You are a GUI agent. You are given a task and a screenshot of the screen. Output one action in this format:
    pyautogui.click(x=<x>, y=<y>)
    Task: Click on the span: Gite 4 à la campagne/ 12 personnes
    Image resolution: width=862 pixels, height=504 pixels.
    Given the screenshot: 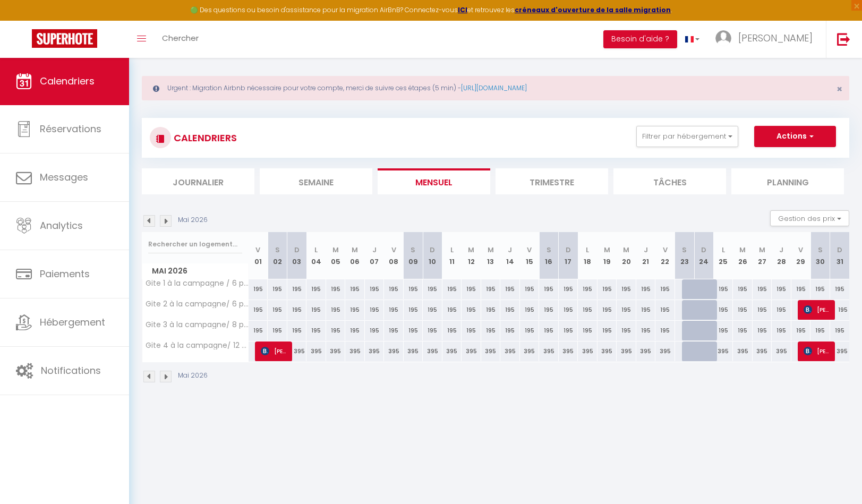 What is the action you would take?
    pyautogui.click(x=197, y=346)
    